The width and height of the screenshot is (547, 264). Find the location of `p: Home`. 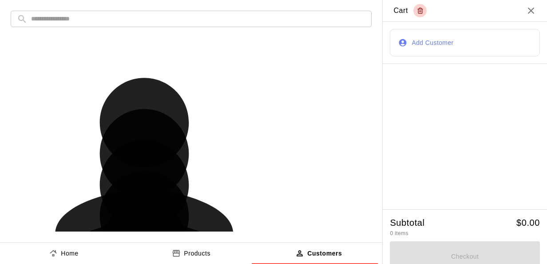

p: Home is located at coordinates (70, 253).